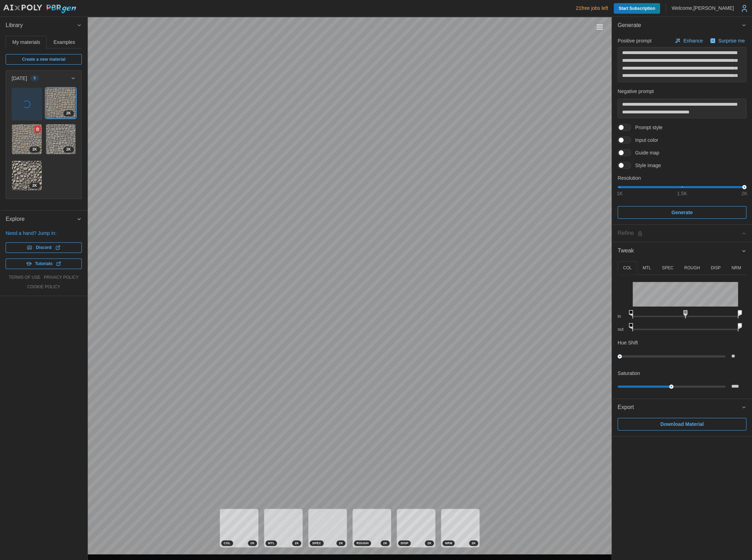 The image size is (752, 560). What do you see at coordinates (61, 278) in the screenshot?
I see `a: privacy policy` at bounding box center [61, 278].